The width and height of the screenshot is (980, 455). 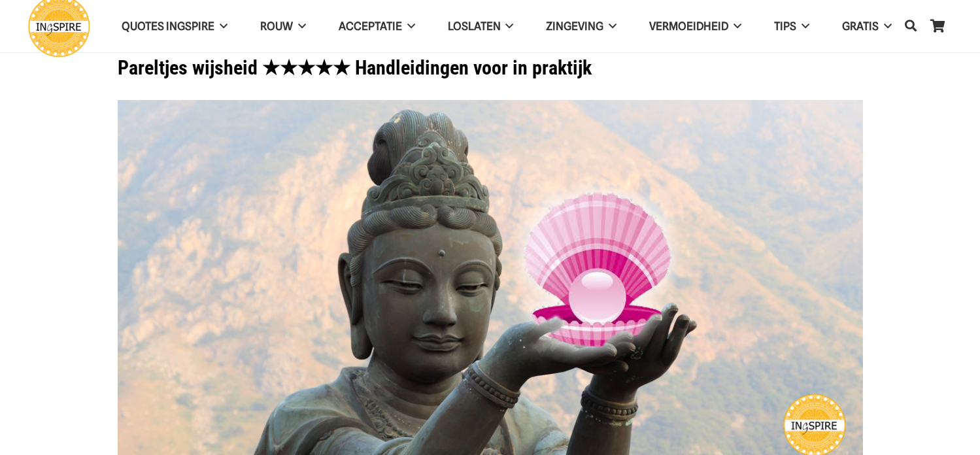 What do you see at coordinates (370, 26) in the screenshot?
I see `span: Acceptatie` at bounding box center [370, 26].